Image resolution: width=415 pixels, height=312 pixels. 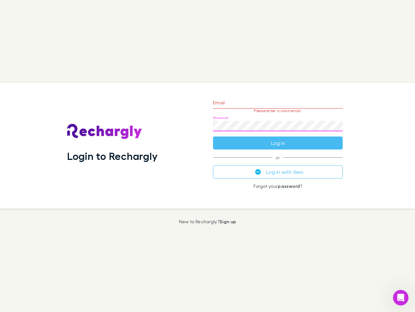 I want to click on img: Rechargly's Logo, so click(x=105, y=131).